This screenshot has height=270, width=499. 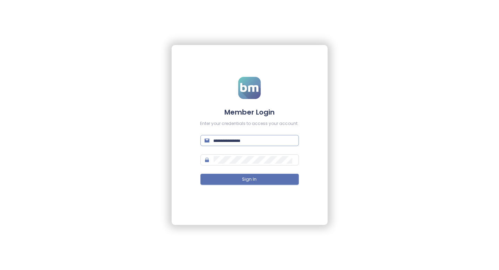 What do you see at coordinates (250, 124) in the screenshot?
I see `div: Enter your credentials to access your account.` at bounding box center [250, 124].